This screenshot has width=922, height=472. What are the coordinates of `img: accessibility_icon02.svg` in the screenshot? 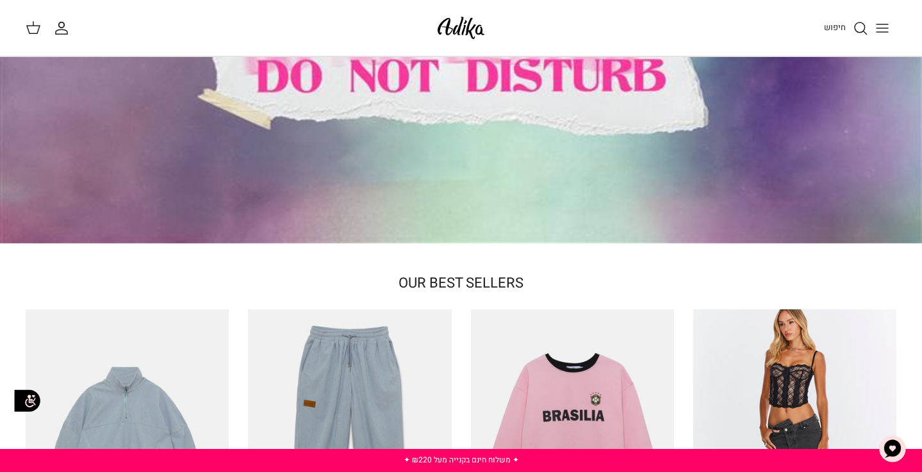 It's located at (27, 400).